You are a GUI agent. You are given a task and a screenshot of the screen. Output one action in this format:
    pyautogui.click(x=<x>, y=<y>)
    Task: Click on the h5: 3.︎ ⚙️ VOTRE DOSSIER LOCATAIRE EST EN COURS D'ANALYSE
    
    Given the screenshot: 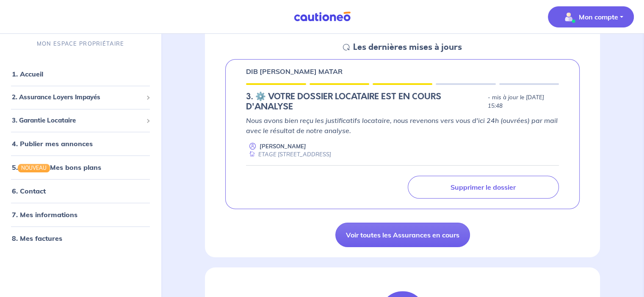 What is the action you would take?
    pyautogui.click(x=365, y=102)
    